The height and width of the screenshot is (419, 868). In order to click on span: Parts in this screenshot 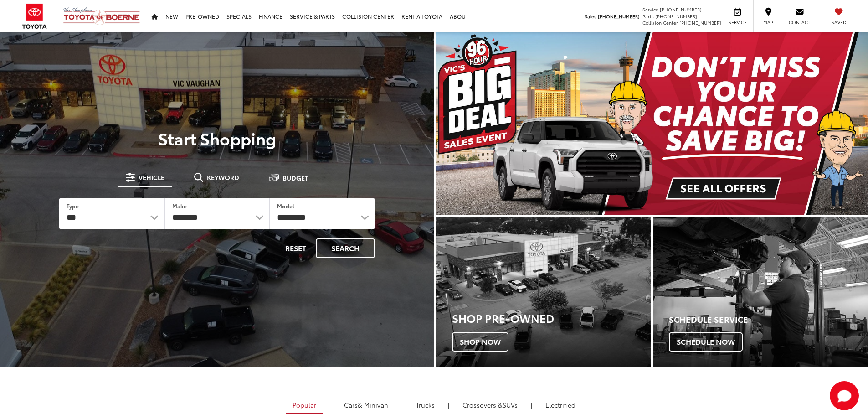, I will do `click(648, 16)`.